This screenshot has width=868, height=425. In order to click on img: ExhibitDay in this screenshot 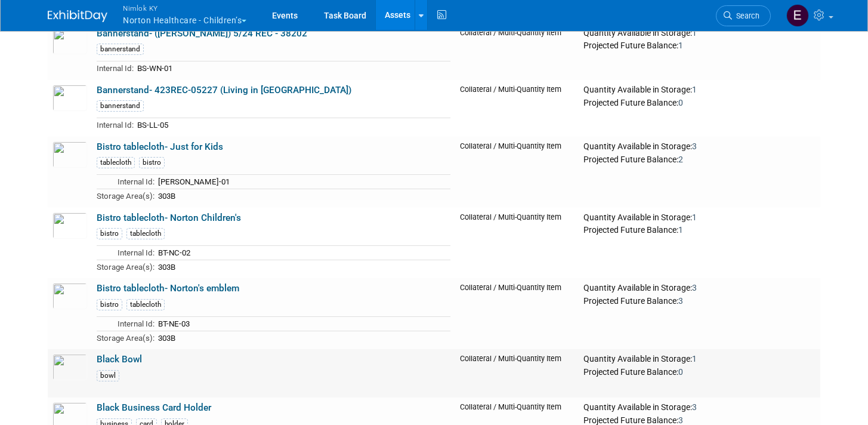, I will do `click(77, 16)`.